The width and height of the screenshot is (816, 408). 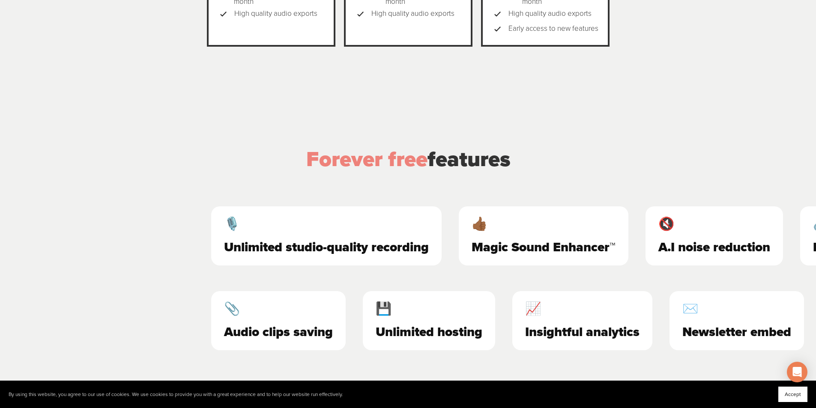 I want to click on div: Open Intercom Messenger, so click(x=798, y=372).